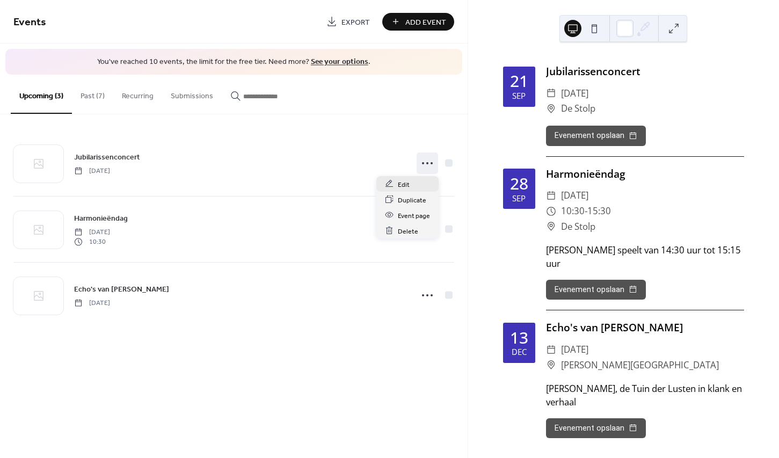 Image resolution: width=779 pixels, height=458 pixels. What do you see at coordinates (412, 200) in the screenshot?
I see `span: Duplicate` at bounding box center [412, 200].